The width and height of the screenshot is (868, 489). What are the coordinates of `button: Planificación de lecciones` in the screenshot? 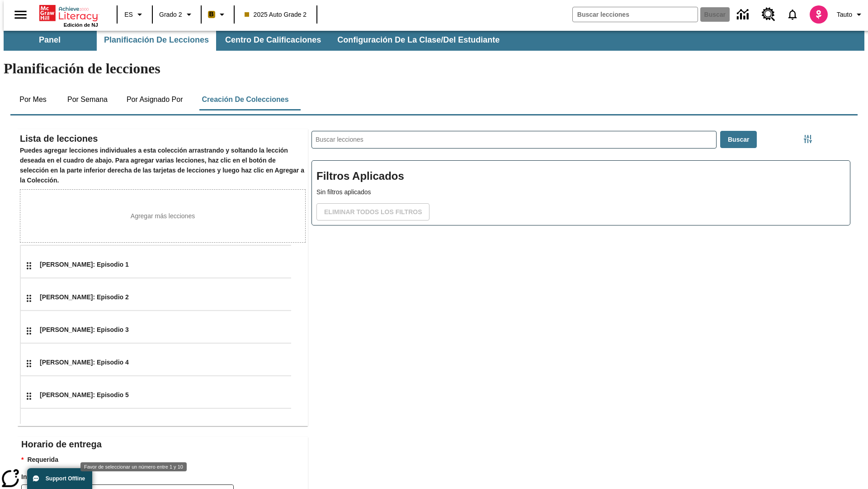 It's located at (156, 39).